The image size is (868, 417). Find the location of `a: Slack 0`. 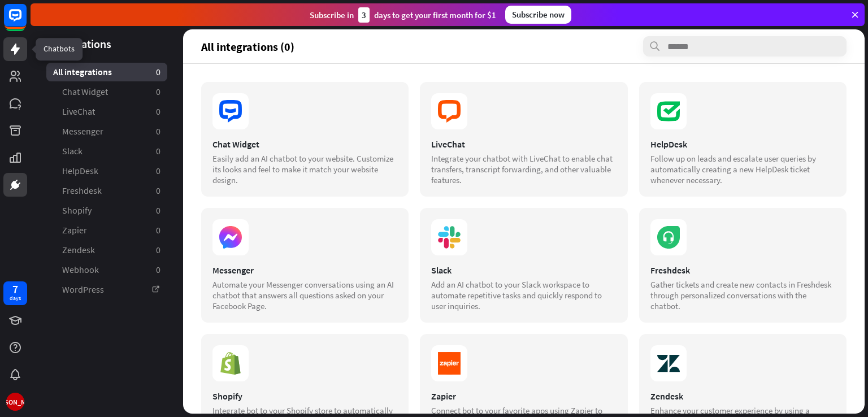

a: Slack 0 is located at coordinates (107, 151).